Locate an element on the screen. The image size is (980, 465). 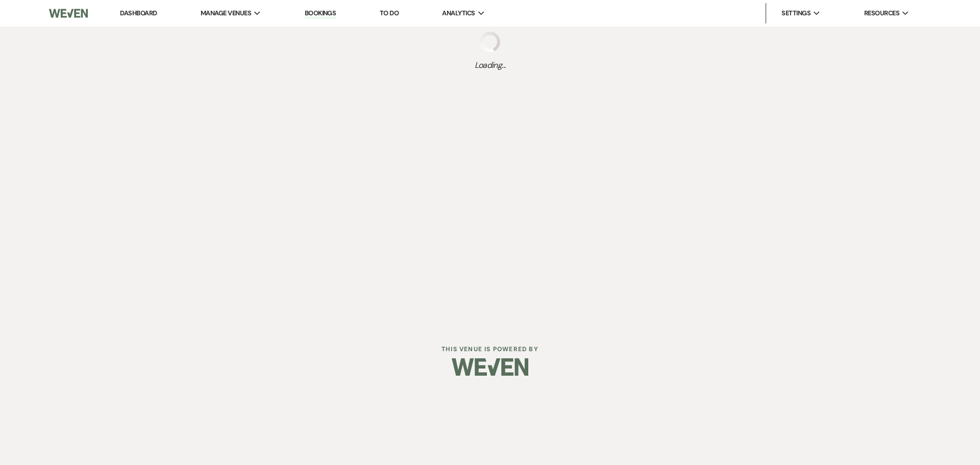
a: To Do is located at coordinates (389, 13).